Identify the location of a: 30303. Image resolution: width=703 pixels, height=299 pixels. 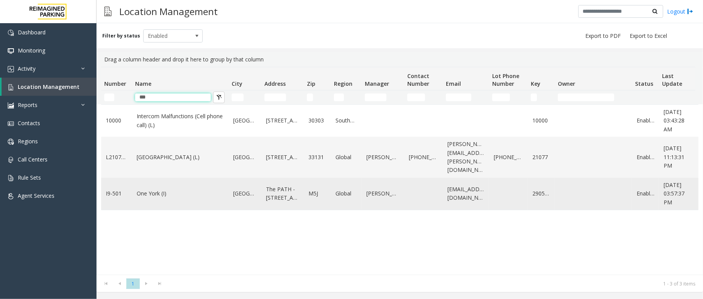
(317, 121).